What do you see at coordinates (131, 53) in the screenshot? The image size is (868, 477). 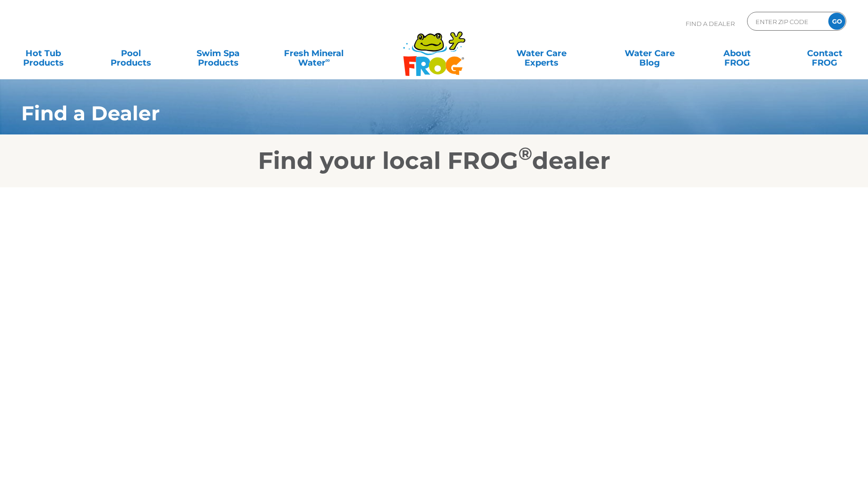 I see `a: PoolProducts` at bounding box center [131, 53].